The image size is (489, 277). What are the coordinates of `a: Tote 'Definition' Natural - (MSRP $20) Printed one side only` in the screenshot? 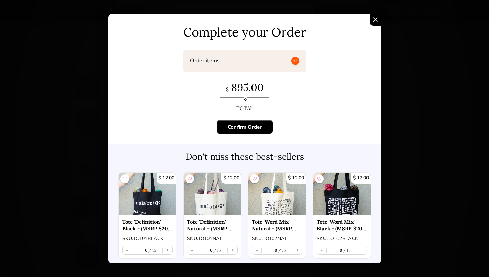 It's located at (212, 225).